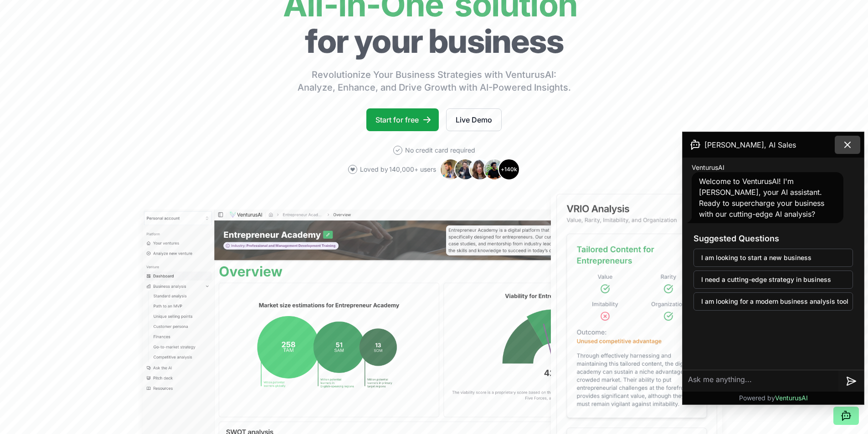 This screenshot has height=434, width=868. I want to click on a: Live Demo, so click(474, 119).